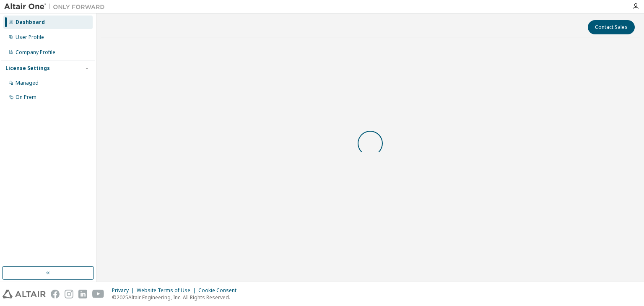 This screenshot has width=644, height=306. What do you see at coordinates (177, 297) in the screenshot?
I see `p: © 2025 Altair Engineering, Inc. All Rights Reserved.` at bounding box center [177, 297].